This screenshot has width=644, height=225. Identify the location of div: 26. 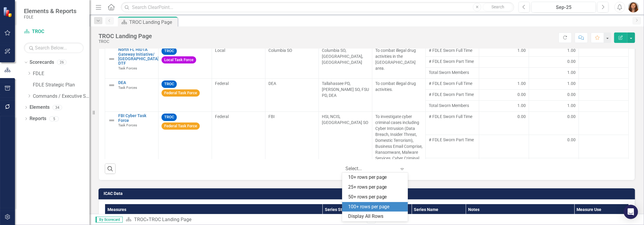
(62, 62).